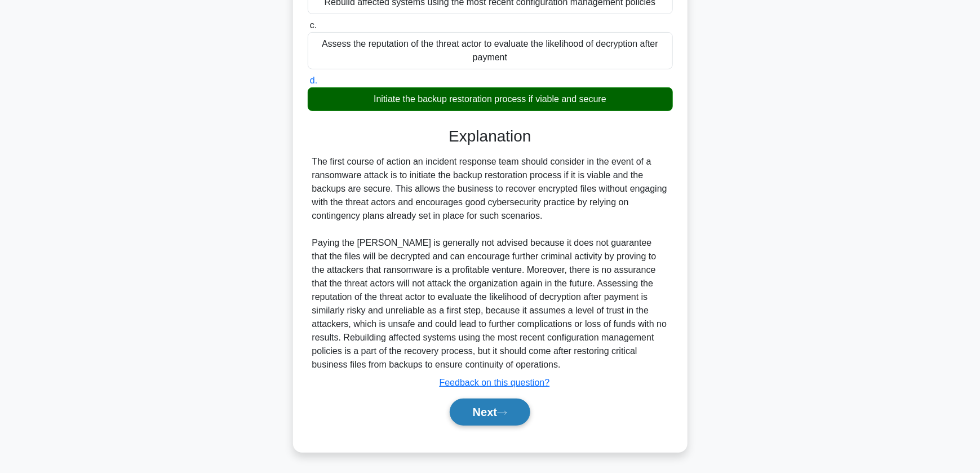 The height and width of the screenshot is (473, 980). Describe the element at coordinates (490, 263) in the screenshot. I see `div: The first course of action an incident response team should consider in the event of a ransomware...` at that location.